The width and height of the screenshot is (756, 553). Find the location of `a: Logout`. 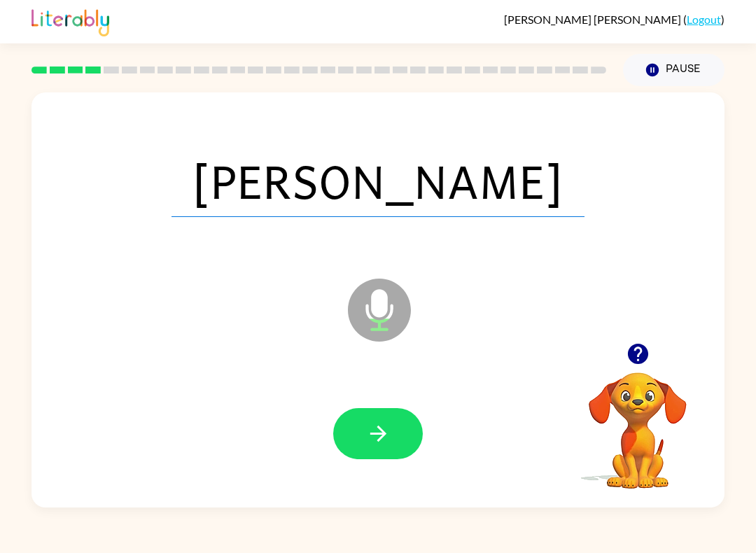

a: Logout is located at coordinates (703, 19).